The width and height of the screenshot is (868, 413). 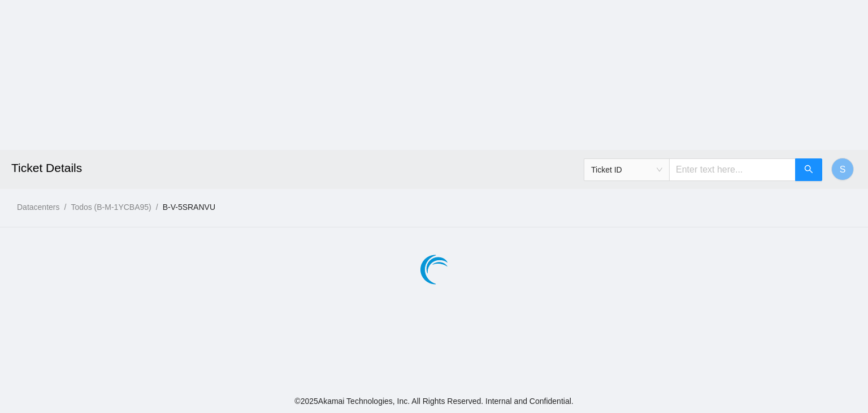 I want to click on button: search, so click(x=809, y=170).